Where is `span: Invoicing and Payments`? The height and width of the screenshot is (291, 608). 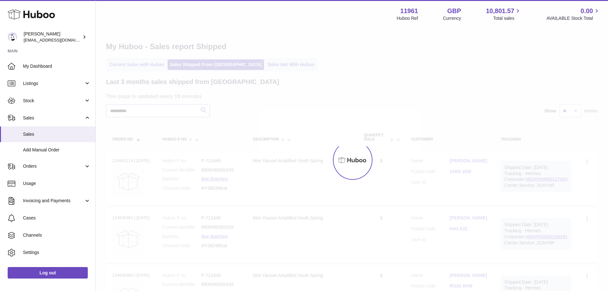
span: Invoicing and Payments is located at coordinates (53, 201).